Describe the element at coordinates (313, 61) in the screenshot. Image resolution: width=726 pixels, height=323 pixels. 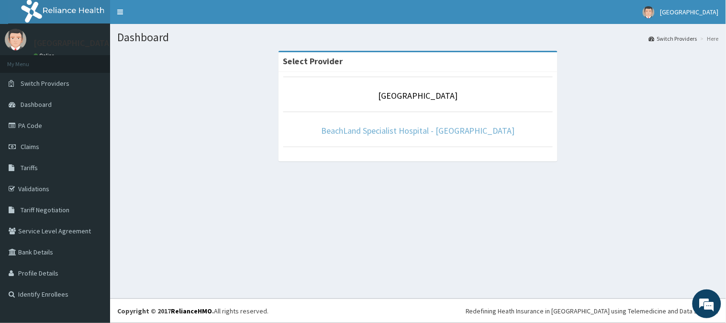
I see `strong: Select Provider` at that location.